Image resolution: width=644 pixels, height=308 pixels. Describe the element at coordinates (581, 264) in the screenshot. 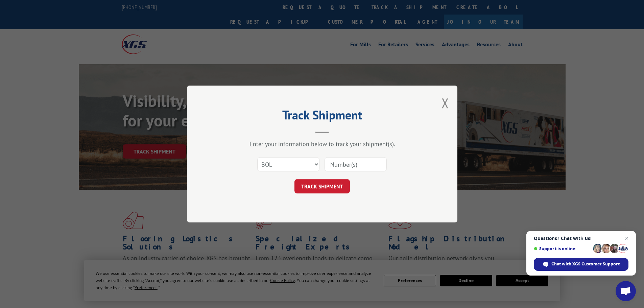

I see `div: Chat with XGS Customer Support` at that location.